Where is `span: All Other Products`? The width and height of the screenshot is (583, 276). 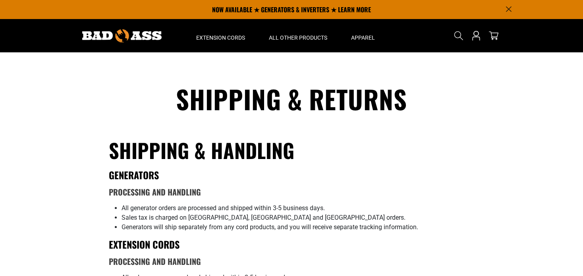
span: All Other Products is located at coordinates (298, 38).